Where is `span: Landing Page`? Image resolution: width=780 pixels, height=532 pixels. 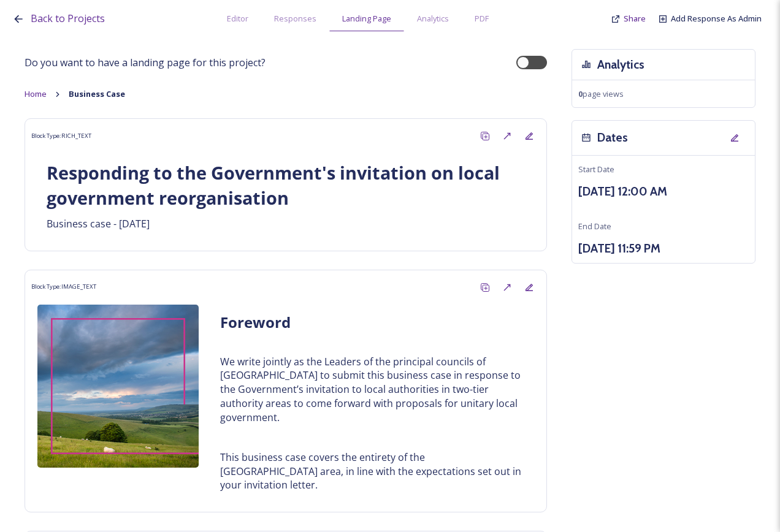
span: Landing Page is located at coordinates (367, 18).